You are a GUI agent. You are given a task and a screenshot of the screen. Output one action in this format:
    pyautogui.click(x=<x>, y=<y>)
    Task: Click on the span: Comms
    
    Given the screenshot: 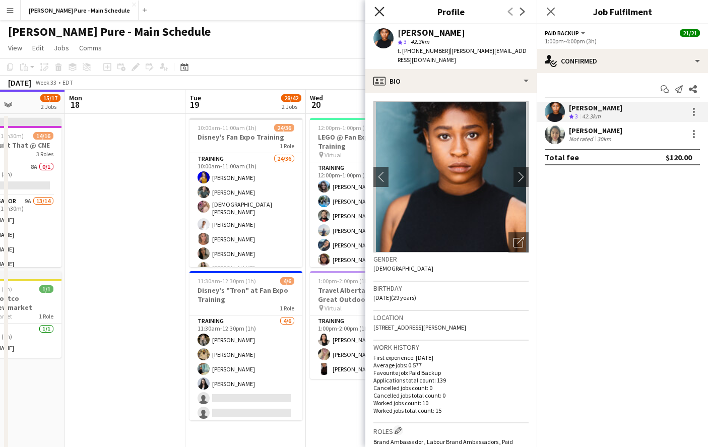 What is the action you would take?
    pyautogui.click(x=90, y=48)
    